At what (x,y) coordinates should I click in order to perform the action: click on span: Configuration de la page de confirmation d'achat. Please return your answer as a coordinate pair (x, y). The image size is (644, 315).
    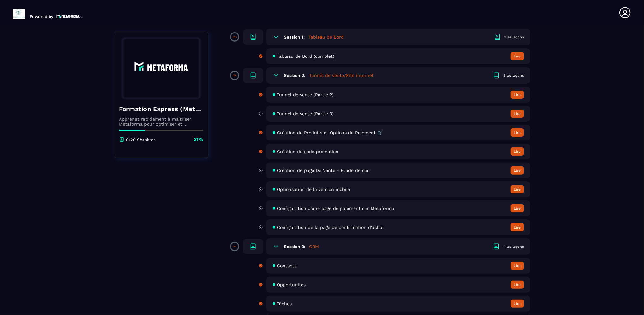
    Looking at the image, I should click on (331, 227).